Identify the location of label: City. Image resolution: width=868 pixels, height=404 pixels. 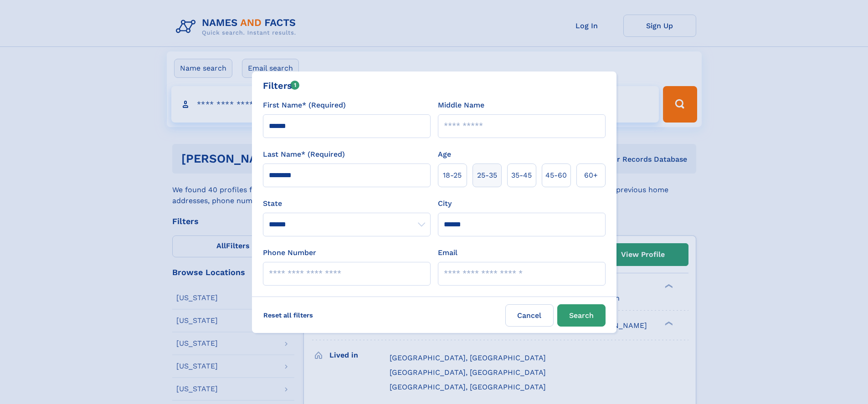
(444, 204).